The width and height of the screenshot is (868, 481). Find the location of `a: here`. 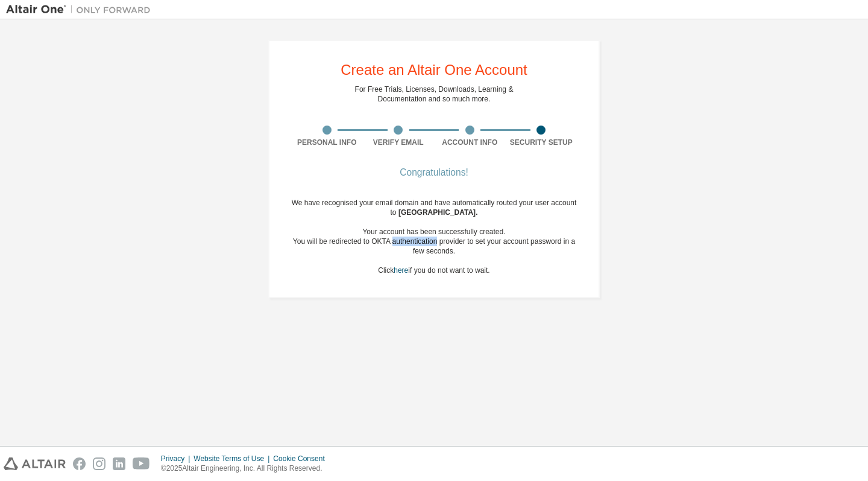

a: here is located at coordinates (401, 271).